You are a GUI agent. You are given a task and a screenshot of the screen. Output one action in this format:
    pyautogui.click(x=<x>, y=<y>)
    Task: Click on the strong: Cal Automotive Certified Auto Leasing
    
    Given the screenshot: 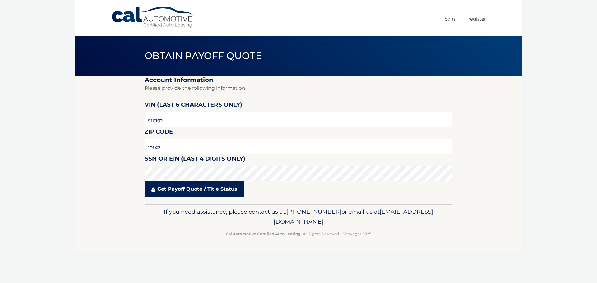 What is the action you would take?
    pyautogui.click(x=263, y=234)
    